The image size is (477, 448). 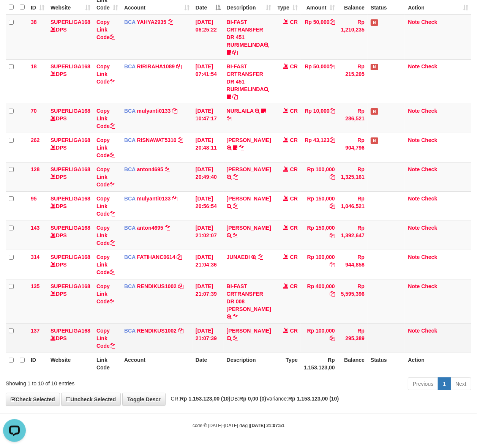 I want to click on a: Copy JUNAEDI to clipboard, so click(x=261, y=257).